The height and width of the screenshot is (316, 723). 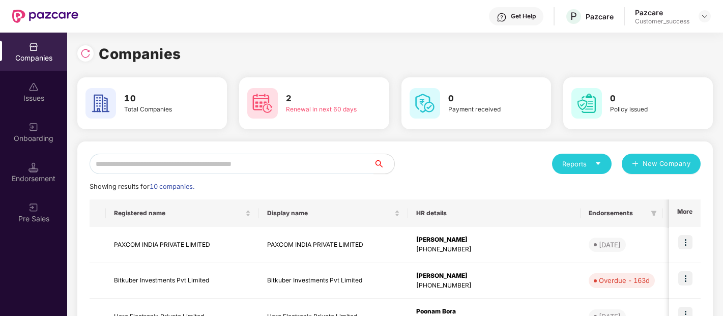 What do you see at coordinates (666, 164) in the screenshot?
I see `span: New Company` at bounding box center [666, 164].